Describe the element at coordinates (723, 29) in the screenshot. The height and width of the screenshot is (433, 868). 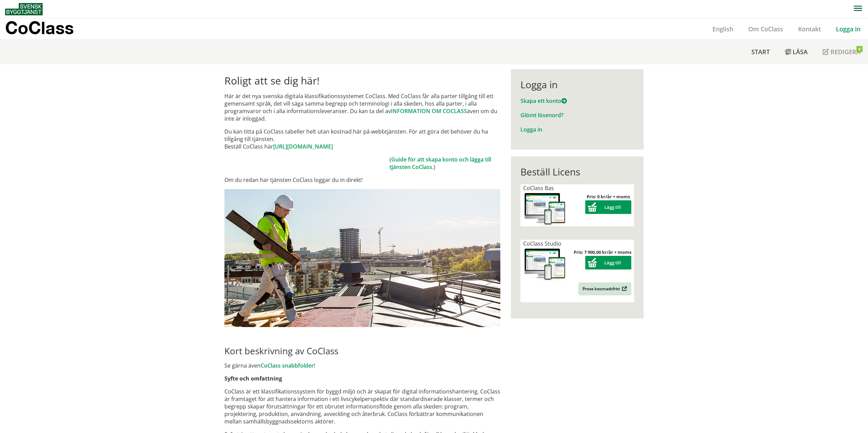
I see `a: English` at that location.